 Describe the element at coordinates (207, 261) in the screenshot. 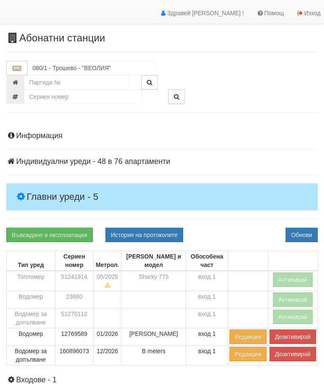

I see `th: Обособена част` at that location.